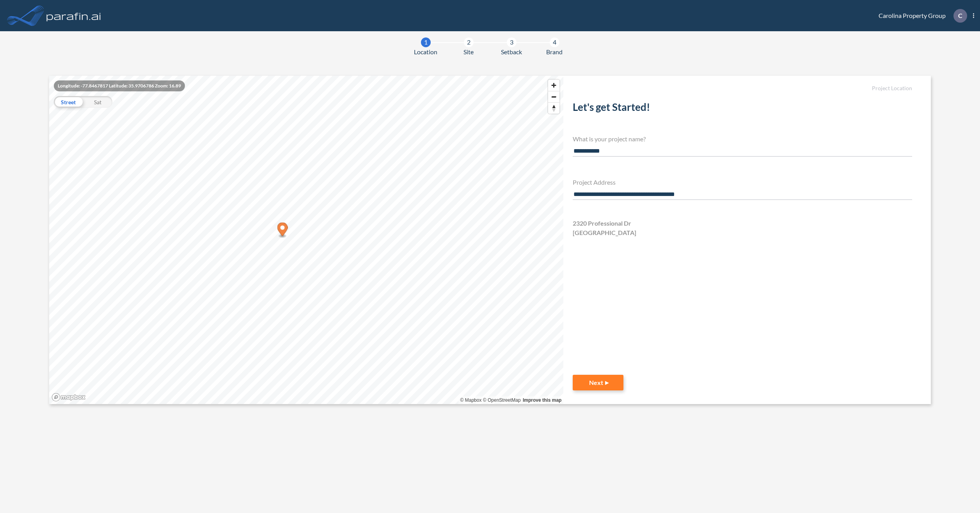  What do you see at coordinates (282, 230) in the screenshot?
I see `div: Map marker` at bounding box center [282, 230].